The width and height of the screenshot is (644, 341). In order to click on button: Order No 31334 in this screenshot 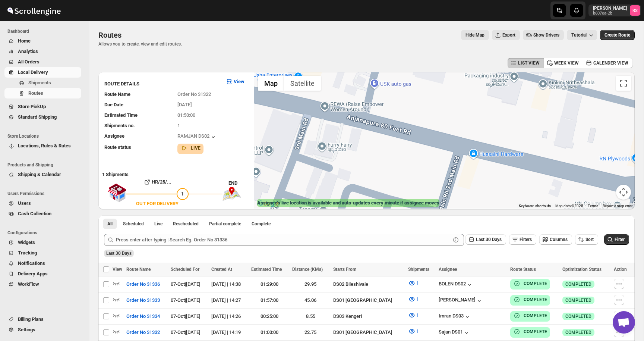, I will do `click(143, 317)`.